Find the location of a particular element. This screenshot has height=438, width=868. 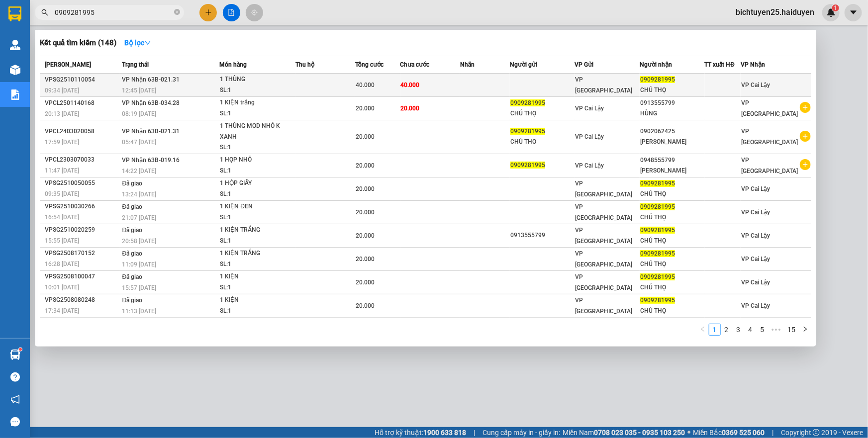

span: Người nhận is located at coordinates (655, 65).